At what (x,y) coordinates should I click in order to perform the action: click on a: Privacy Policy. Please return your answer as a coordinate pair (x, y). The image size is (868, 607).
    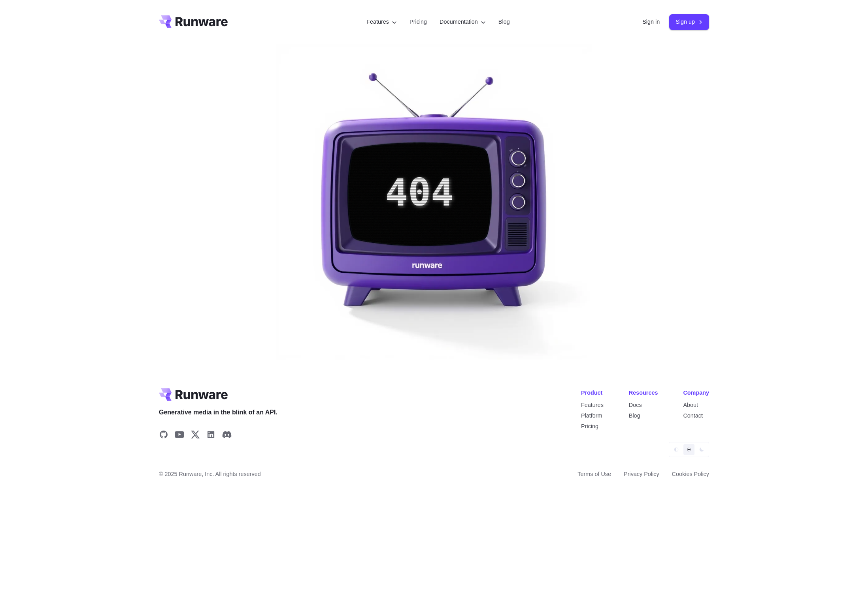
    Looking at the image, I should click on (642, 475).